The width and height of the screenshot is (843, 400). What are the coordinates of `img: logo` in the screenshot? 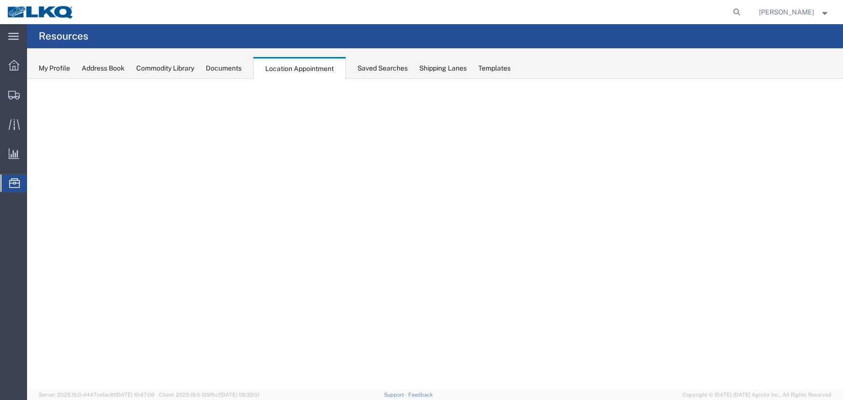 It's located at (41, 12).